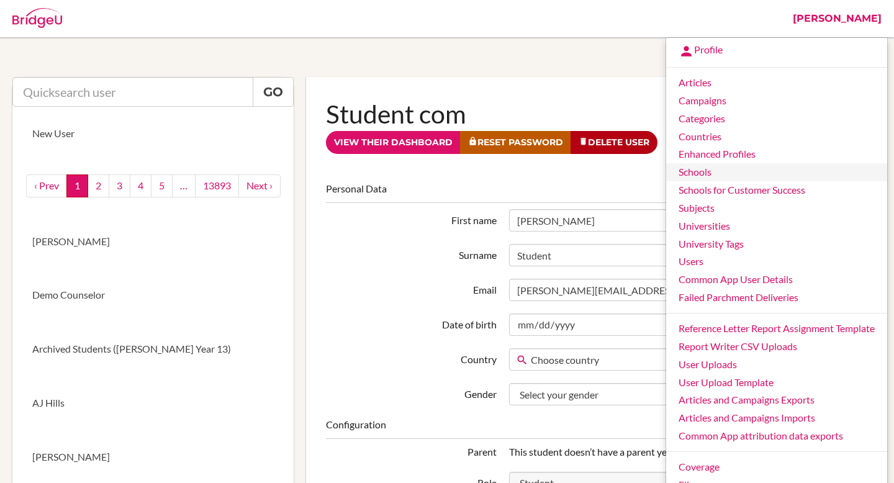 This screenshot has height=483, width=894. Describe the element at coordinates (777, 436) in the screenshot. I see `a: Common App attribution data exports` at that location.